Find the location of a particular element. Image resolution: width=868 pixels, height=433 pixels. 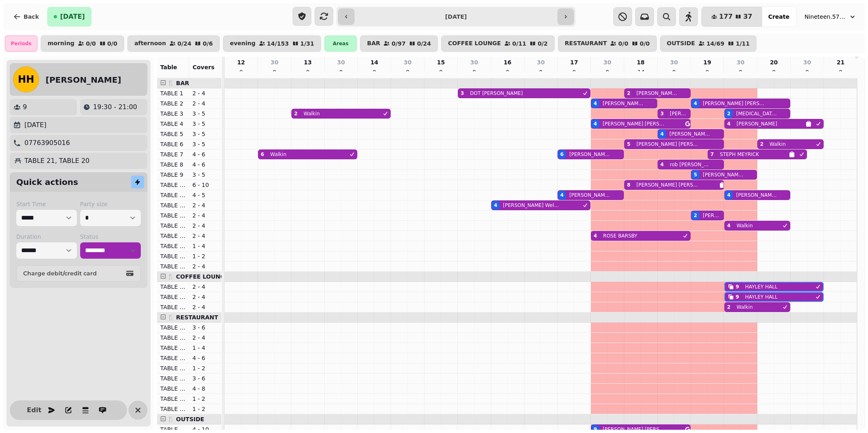

button: Nineteen.57 Restaurant & Bar is located at coordinates (831, 17).